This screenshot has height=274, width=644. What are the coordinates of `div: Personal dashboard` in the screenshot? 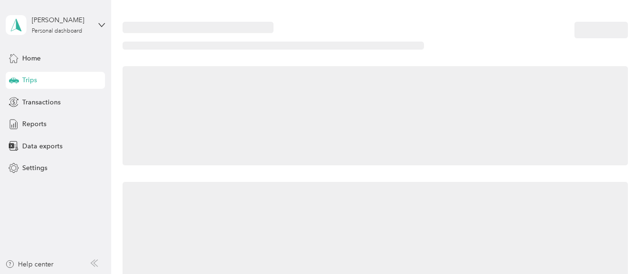 It's located at (57, 31).